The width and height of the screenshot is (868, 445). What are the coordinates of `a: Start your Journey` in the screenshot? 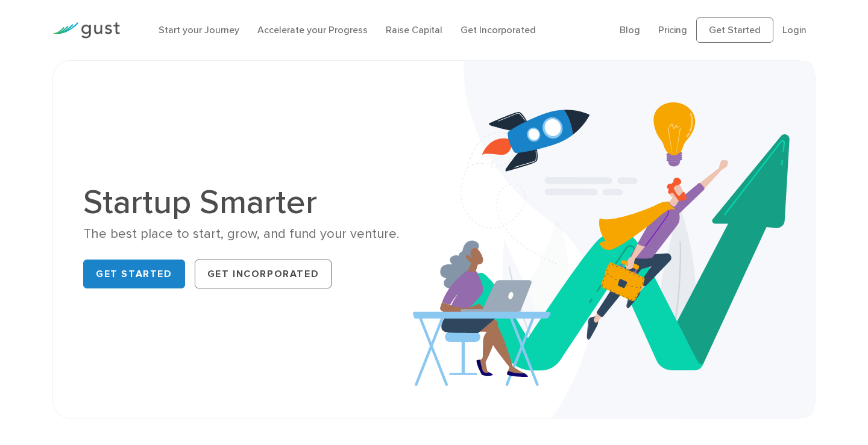 It's located at (199, 29).